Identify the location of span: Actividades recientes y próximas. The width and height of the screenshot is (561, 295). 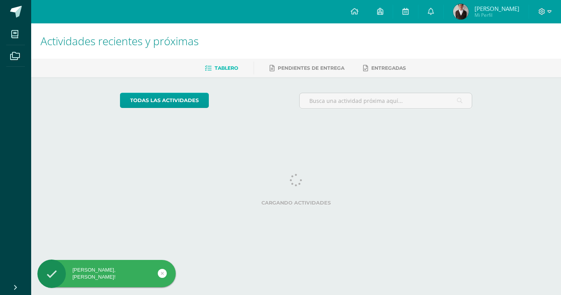
(120, 41).